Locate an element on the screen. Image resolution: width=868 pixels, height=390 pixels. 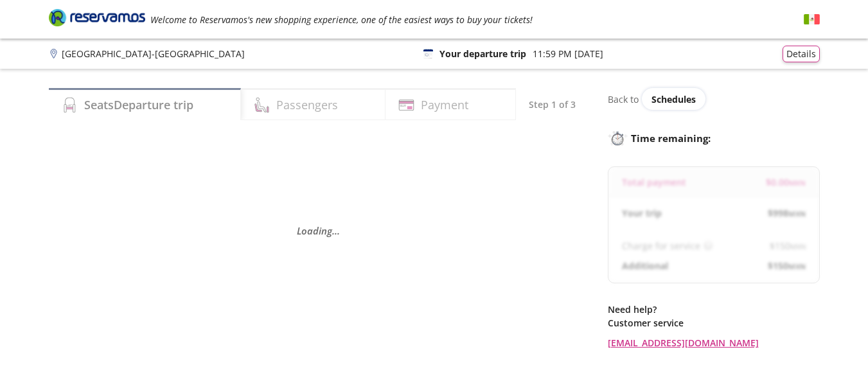
p: Time remaining : is located at coordinates (714, 138).